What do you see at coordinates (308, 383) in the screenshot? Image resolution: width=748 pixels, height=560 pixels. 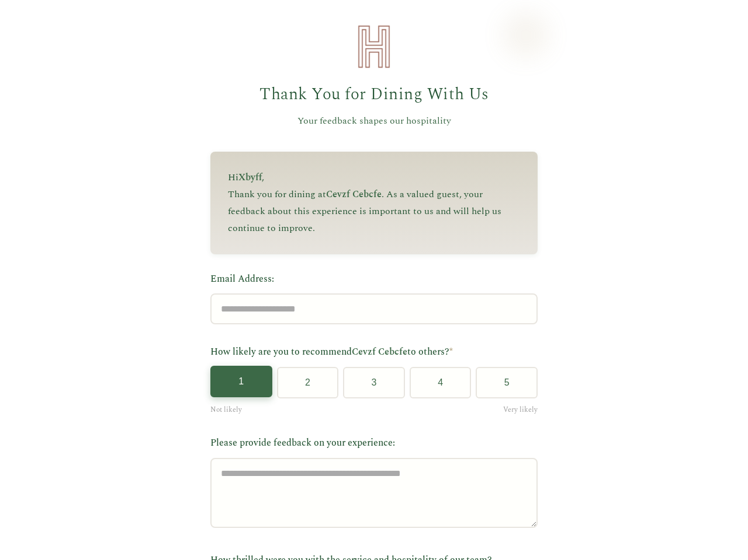 I see `button: 2` at bounding box center [308, 383].